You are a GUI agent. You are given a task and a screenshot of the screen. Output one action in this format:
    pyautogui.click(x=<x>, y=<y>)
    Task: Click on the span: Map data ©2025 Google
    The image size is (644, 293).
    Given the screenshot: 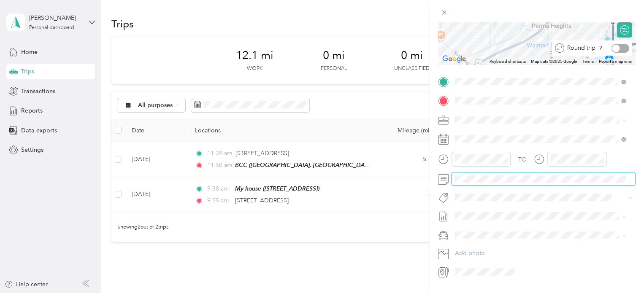 What is the action you would take?
    pyautogui.click(x=554, y=61)
    